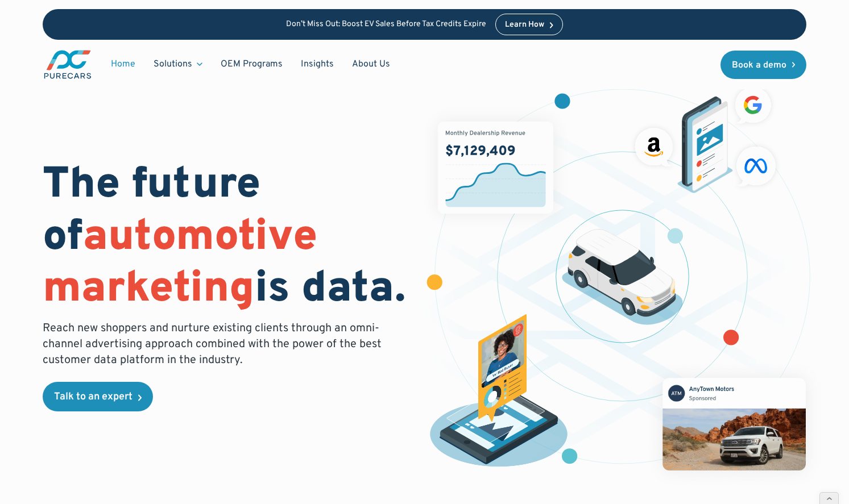 This screenshot has width=849, height=504. Describe the element at coordinates (734, 424) in the screenshot. I see `img: mockup of facebook post` at that location.